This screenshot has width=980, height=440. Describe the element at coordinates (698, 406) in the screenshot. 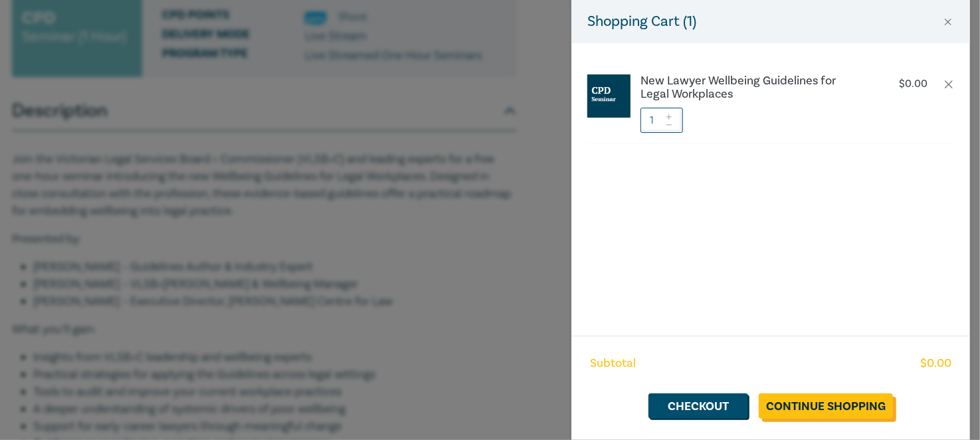

I see `a: Checkout` at that location.